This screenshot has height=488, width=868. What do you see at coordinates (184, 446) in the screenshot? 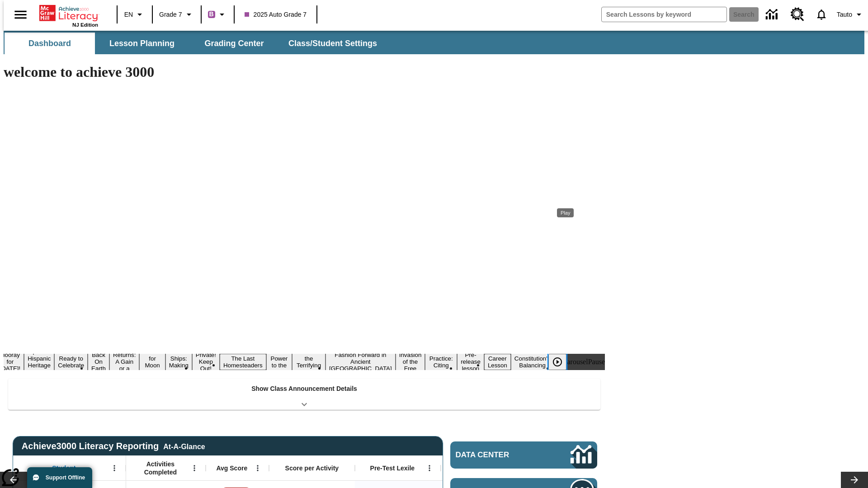
I see `div: At-A-Glance` at bounding box center [184, 446].